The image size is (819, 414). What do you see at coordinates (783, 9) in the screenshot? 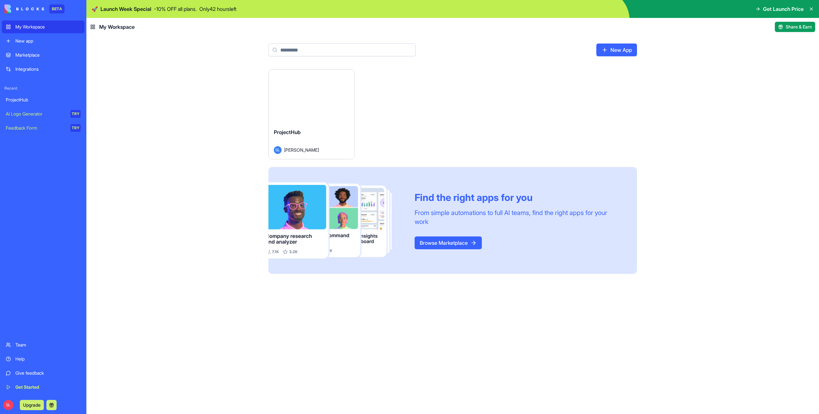
I see `span: Get Launch Price` at bounding box center [783, 9].